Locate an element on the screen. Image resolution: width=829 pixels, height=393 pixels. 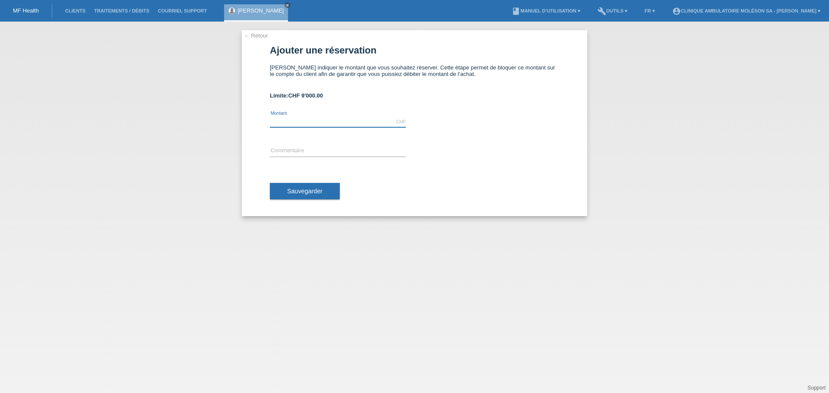
a: close is located at coordinates (288, 5).